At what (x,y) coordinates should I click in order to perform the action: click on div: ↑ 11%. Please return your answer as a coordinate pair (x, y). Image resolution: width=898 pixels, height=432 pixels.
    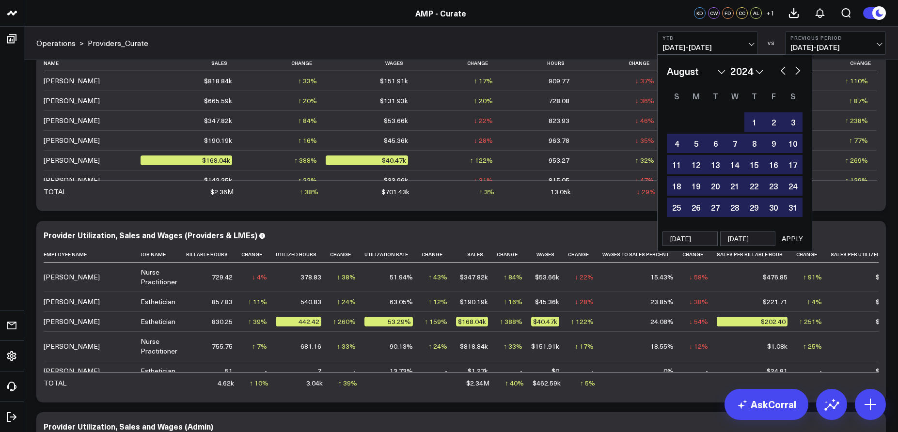
    Looking at the image, I should click on (257, 302).